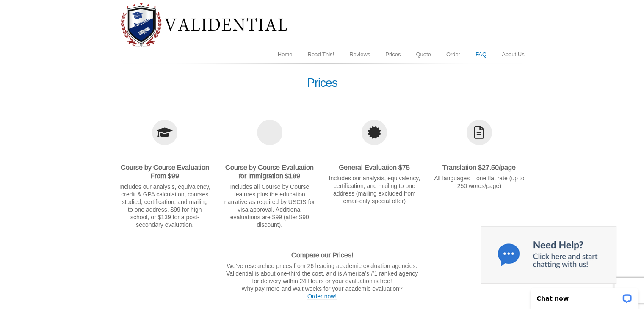 The image size is (644, 309). What do you see at coordinates (54, 16) in the screenshot?
I see `p: Chat now` at bounding box center [54, 16].